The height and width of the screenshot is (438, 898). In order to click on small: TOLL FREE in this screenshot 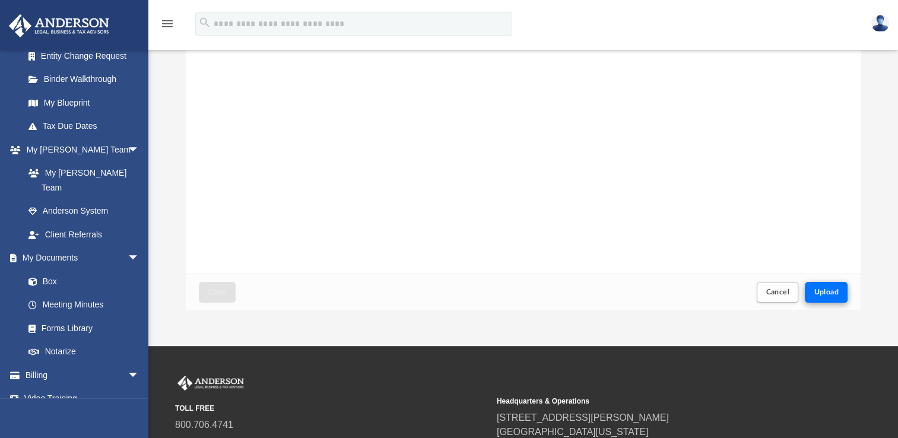, I will do `click(332, 408)`.